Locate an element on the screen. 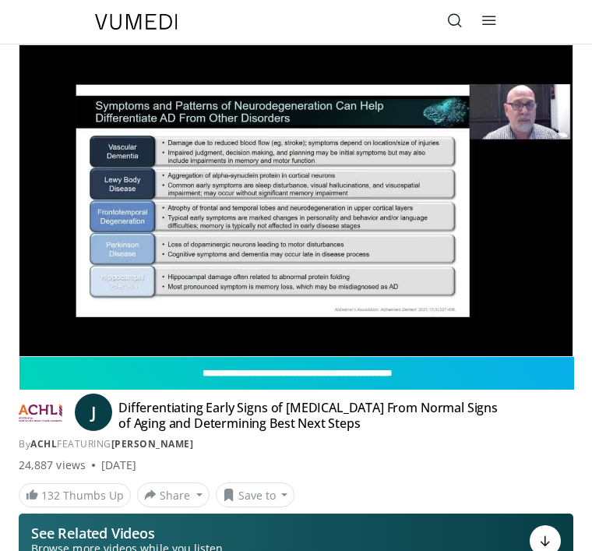  video-js: Video Player is located at coordinates (296, 200).